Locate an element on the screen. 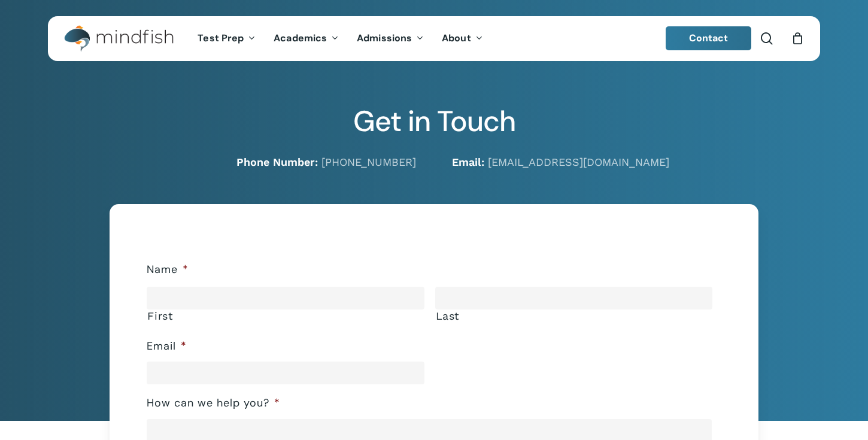 Image resolution: width=868 pixels, height=440 pixels. span: Contact is located at coordinates (709, 37).